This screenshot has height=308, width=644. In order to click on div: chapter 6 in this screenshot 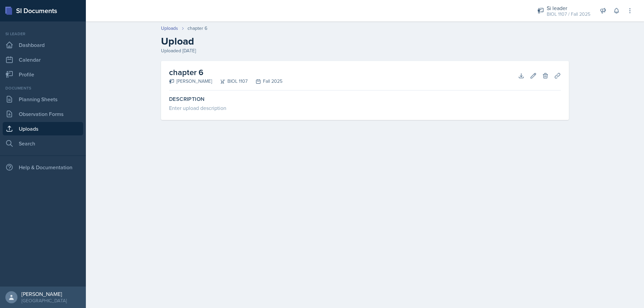, I will do `click(197, 28)`.